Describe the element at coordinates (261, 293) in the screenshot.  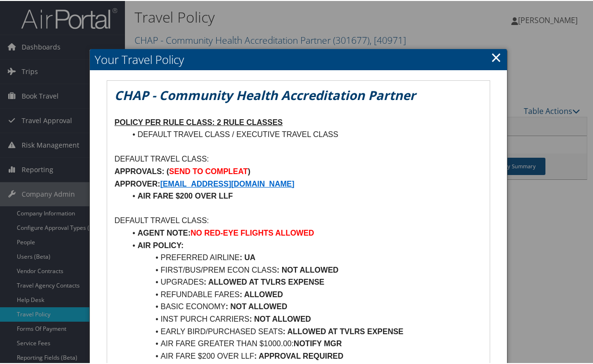
I see `strong: : ALLOWED` at that location.